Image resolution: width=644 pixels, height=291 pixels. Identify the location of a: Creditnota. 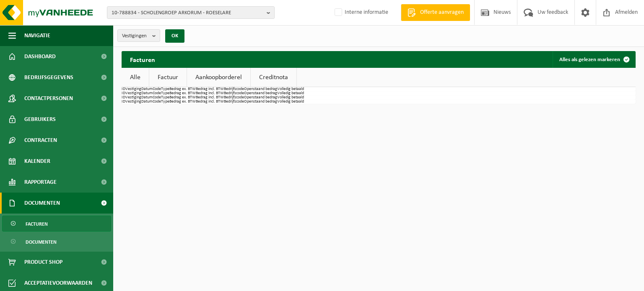
(273, 77).